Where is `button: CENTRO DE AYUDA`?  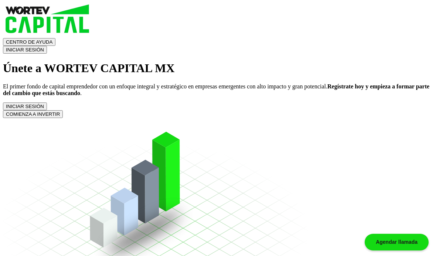 button: CENTRO DE AYUDA is located at coordinates (29, 42).